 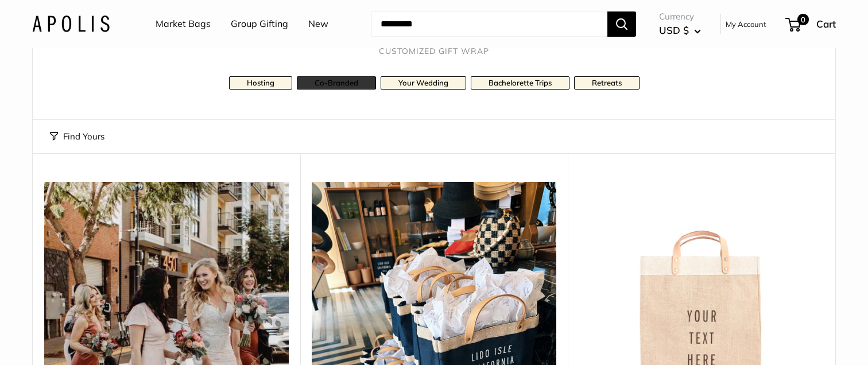 What do you see at coordinates (336, 82) in the screenshot?
I see `a: Co-Branded` at bounding box center [336, 82].